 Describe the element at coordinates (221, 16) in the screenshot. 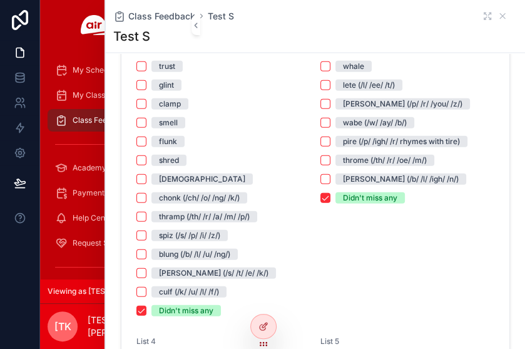

I see `a: Test S` at that location.